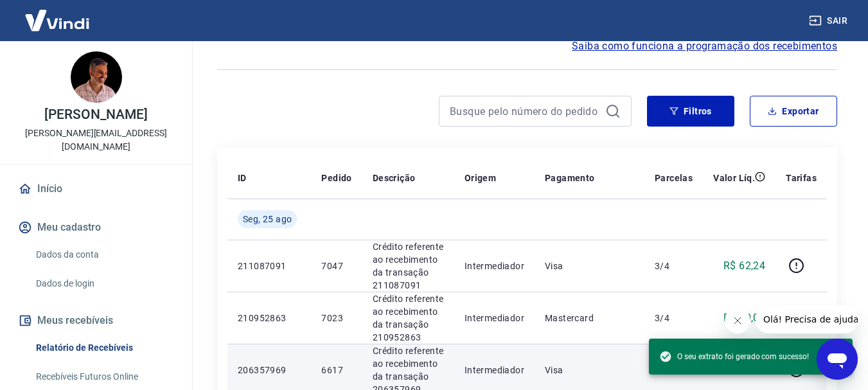 The height and width of the screenshot is (390, 868). I want to click on a: Início, so click(95, 189).